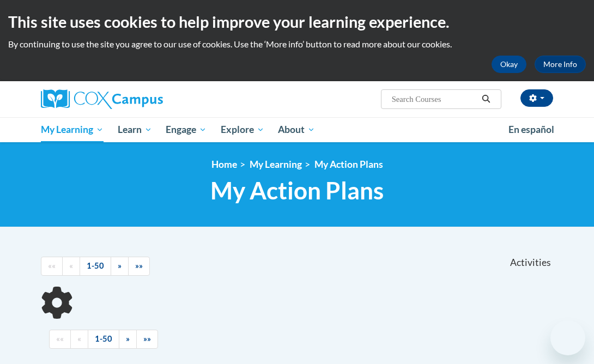 Image resolution: width=594 pixels, height=364 pixels. What do you see at coordinates (434, 99) in the screenshot?
I see `input: Search Courses` at bounding box center [434, 99].